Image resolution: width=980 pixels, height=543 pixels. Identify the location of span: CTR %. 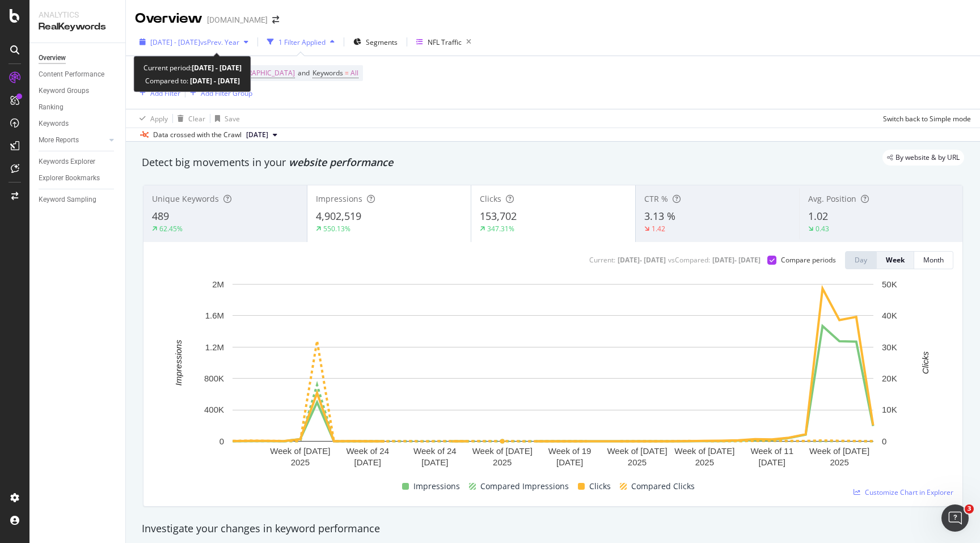
(656, 198).